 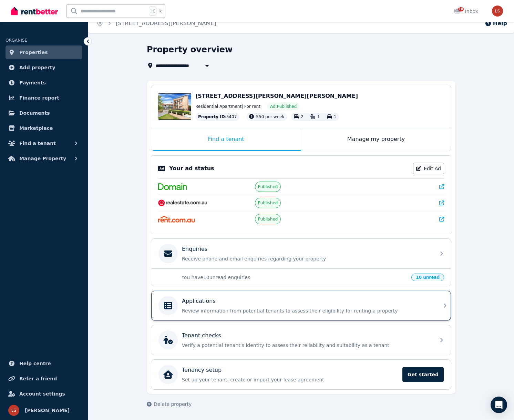 What do you see at coordinates (44, 52) in the screenshot?
I see `a: Properties` at bounding box center [44, 52].